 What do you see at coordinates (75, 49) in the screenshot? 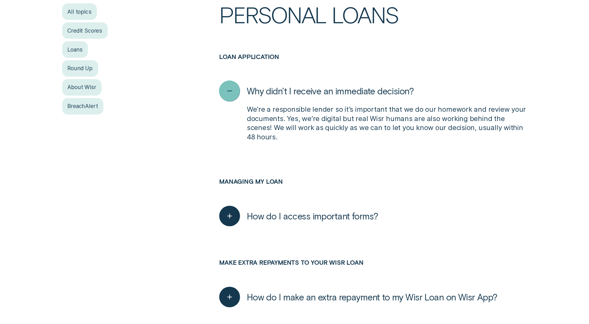
I see `a: Loans` at bounding box center [75, 49].